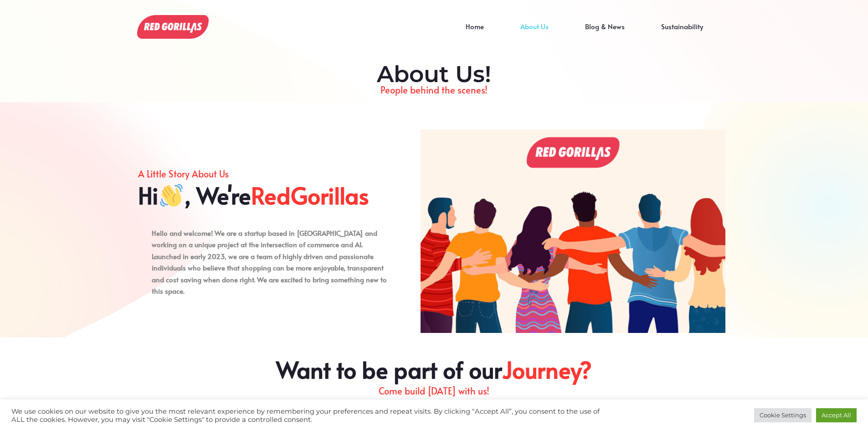 This screenshot has width=868, height=431. What do you see at coordinates (783, 414) in the screenshot?
I see `a: Cookie Settings` at bounding box center [783, 414].